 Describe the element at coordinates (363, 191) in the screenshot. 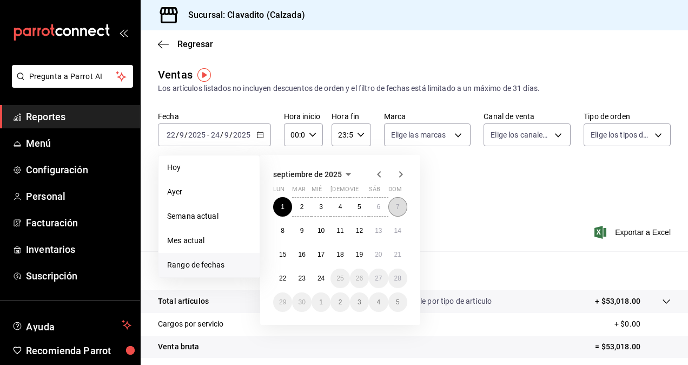

I see `abbr: jueves` at that location.